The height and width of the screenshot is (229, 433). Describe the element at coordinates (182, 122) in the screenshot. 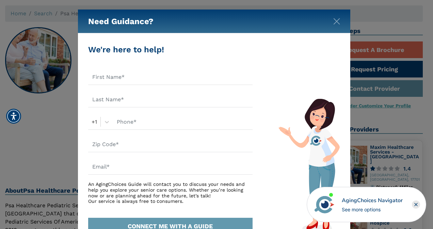

I see `input: Phone*` at that location.